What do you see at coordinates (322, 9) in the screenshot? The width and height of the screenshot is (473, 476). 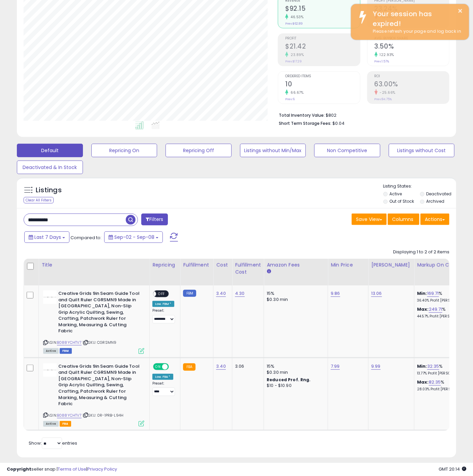 I see `h2: $92.15` at bounding box center [322, 9].